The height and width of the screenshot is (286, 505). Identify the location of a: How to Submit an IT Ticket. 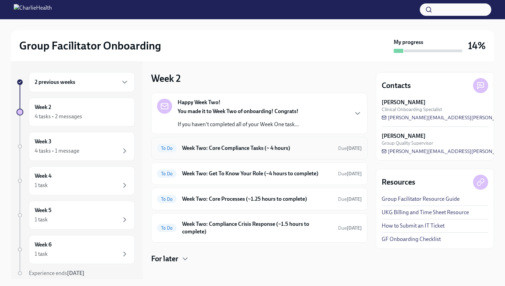
(413, 226).